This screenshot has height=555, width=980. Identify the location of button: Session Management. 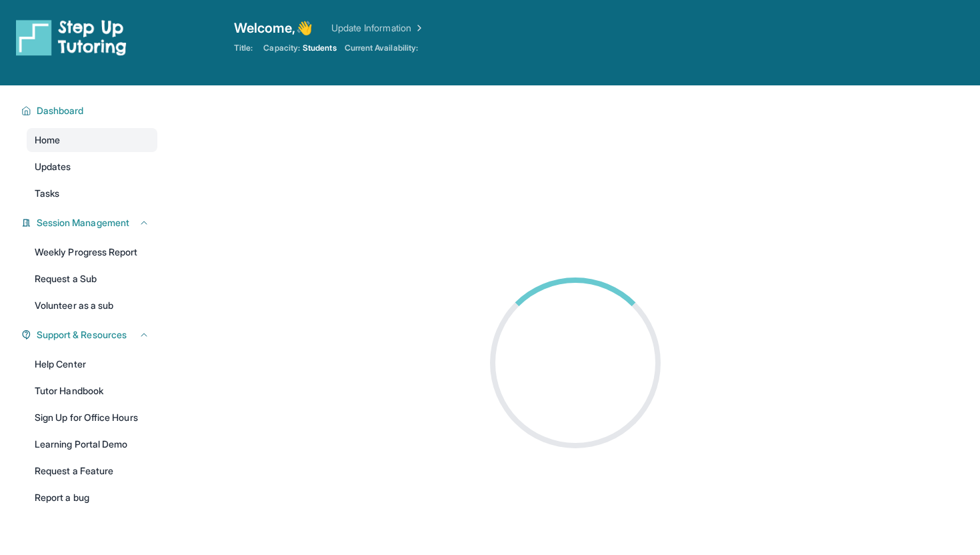
(90, 222).